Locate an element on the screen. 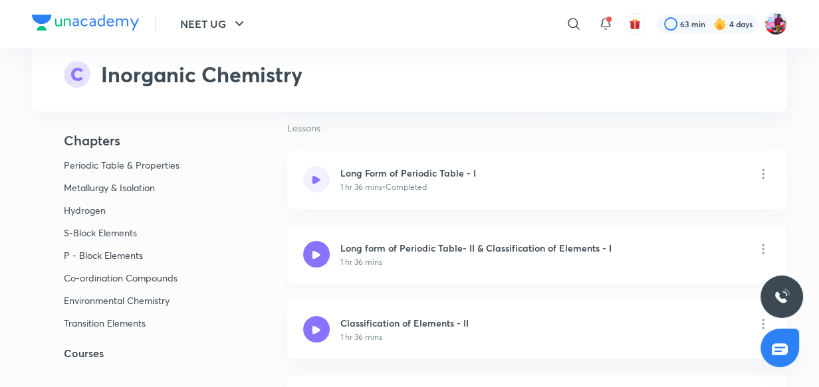  p: S-Block Elements is located at coordinates (128, 233).